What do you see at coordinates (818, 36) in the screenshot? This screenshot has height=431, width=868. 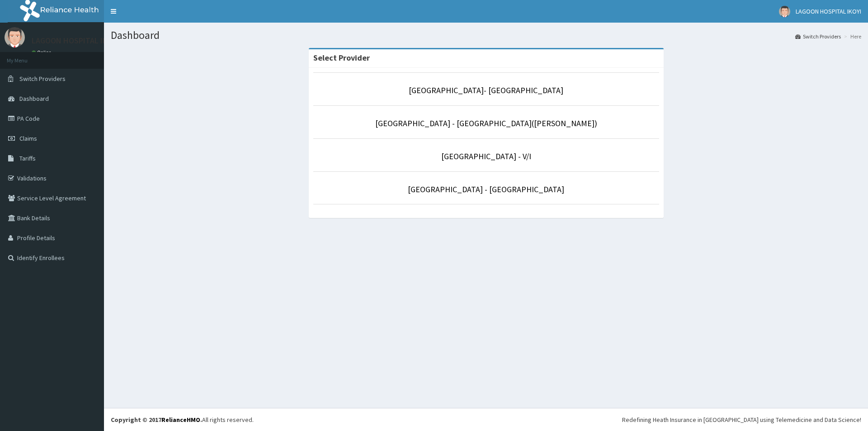 I see `a: Switch Providers` at bounding box center [818, 36].